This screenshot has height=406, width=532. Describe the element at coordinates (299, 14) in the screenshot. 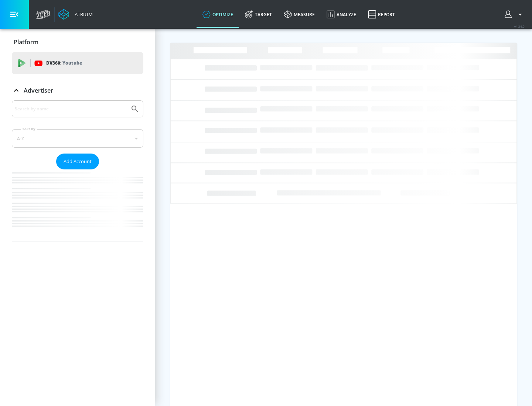

I see `a: measure` at that location.